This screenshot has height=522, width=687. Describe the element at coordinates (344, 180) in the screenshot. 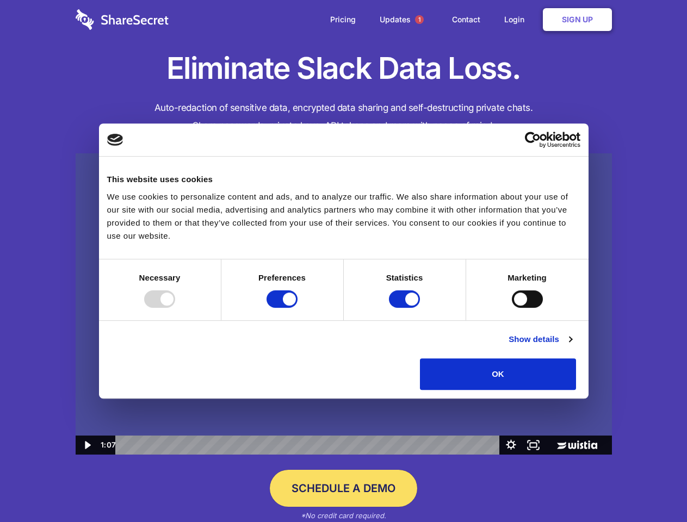

I see `div: This website uses cookies` at that location.